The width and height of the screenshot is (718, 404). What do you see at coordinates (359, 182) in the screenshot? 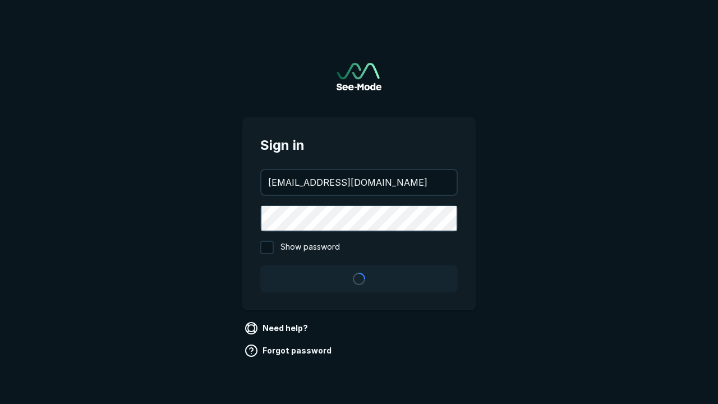
I see `input: your@email.com` at bounding box center [359, 182].